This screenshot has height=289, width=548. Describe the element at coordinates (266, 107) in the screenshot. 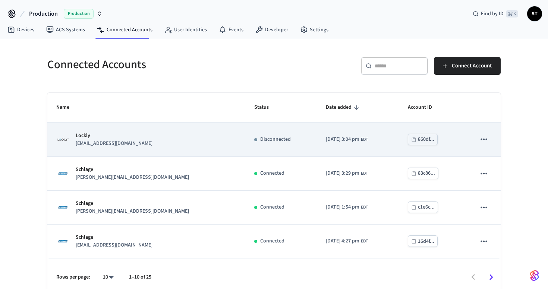

I see `span: Status` at that location.